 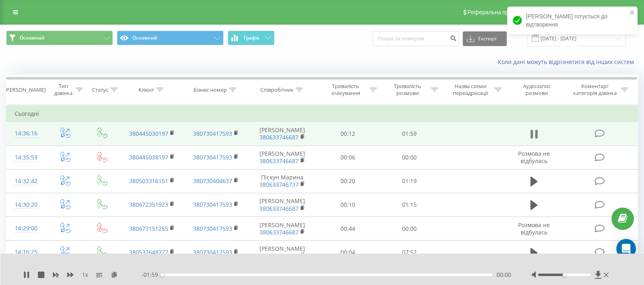 What do you see at coordinates (279, 184) in the screenshot?
I see `a: 380633746737` at bounding box center [279, 184].